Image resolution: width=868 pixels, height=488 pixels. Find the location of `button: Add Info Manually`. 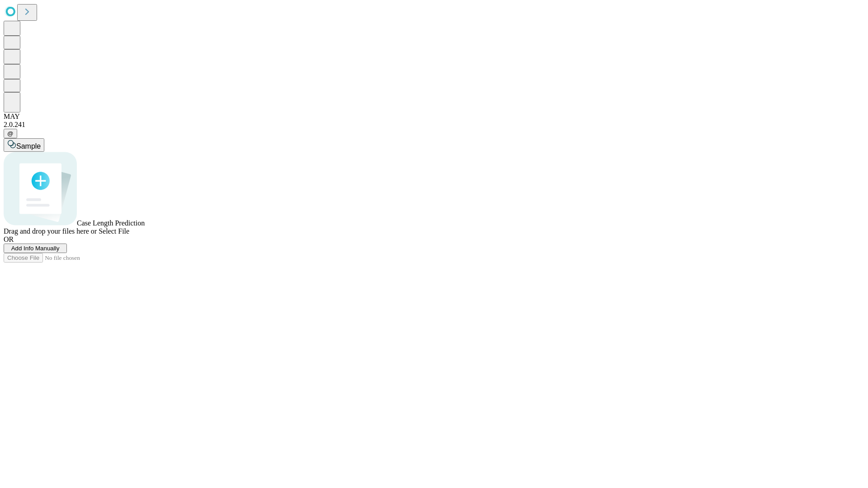

button: Add Info Manually is located at coordinates (35, 248).